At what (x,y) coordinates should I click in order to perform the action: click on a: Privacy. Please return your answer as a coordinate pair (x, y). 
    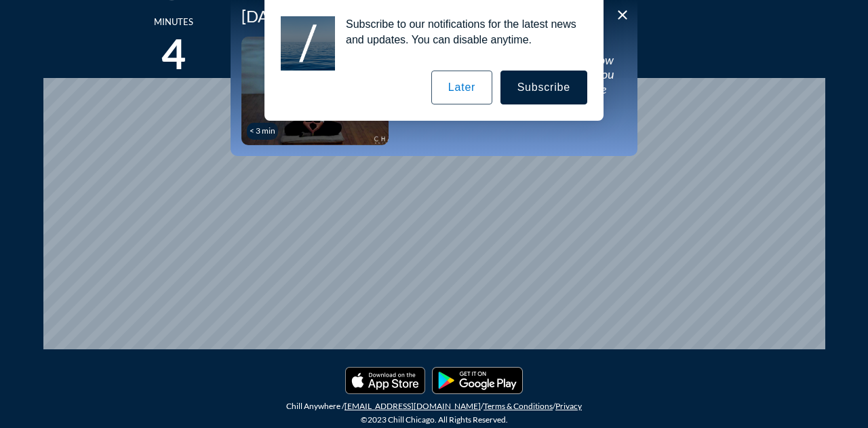
    Looking at the image, I should click on (568, 406).